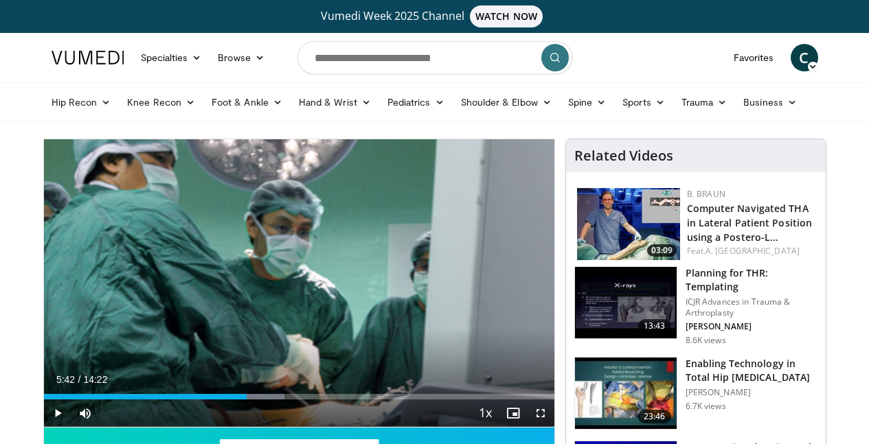 The width and height of the screenshot is (869, 444). What do you see at coordinates (541, 414) in the screenshot?
I see `button: Fullscreen` at bounding box center [541, 414].